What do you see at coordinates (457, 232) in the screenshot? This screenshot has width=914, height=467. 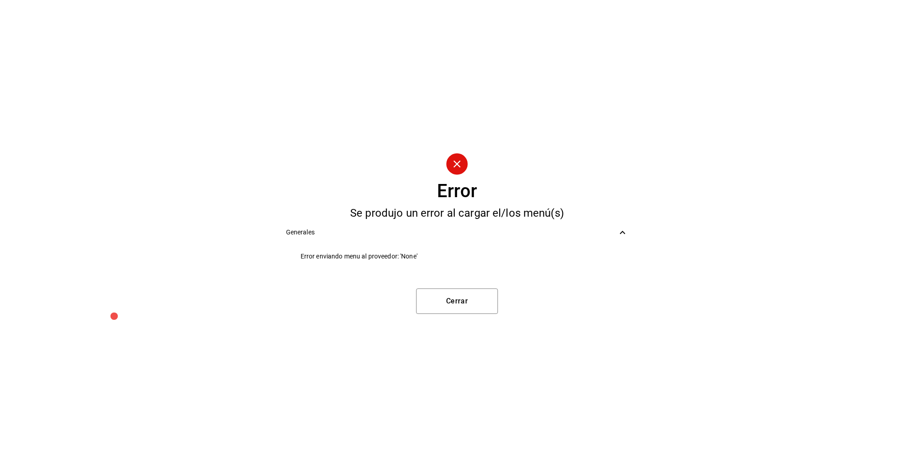 I see `div: Generales` at bounding box center [457, 232].